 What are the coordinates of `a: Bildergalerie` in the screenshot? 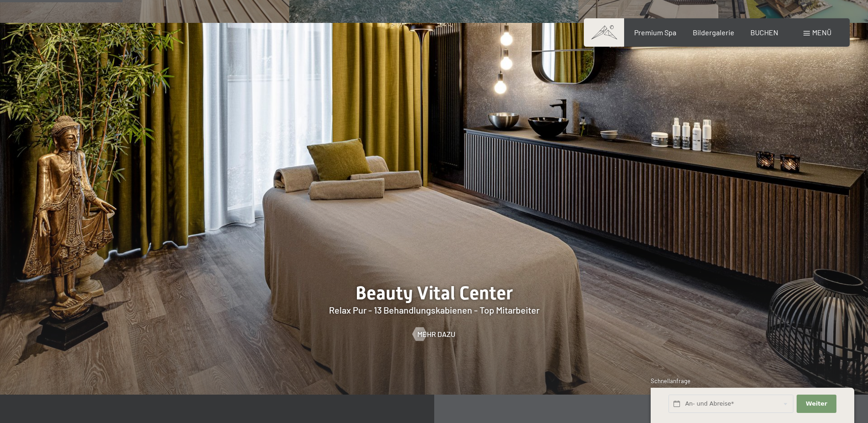 It's located at (713, 32).